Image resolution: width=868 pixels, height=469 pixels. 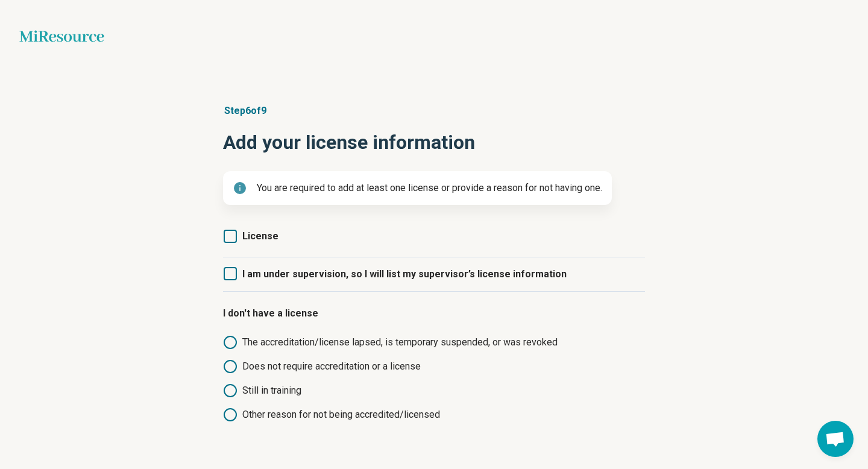 What do you see at coordinates (444, 391) in the screenshot?
I see `span: Still in training` at bounding box center [444, 391].